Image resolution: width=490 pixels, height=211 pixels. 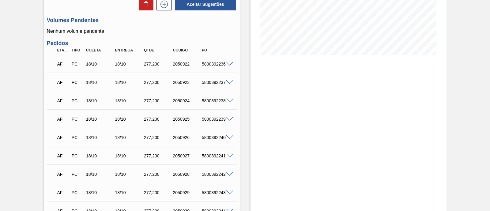 I want to click on div: 2050924, so click(x=187, y=101).